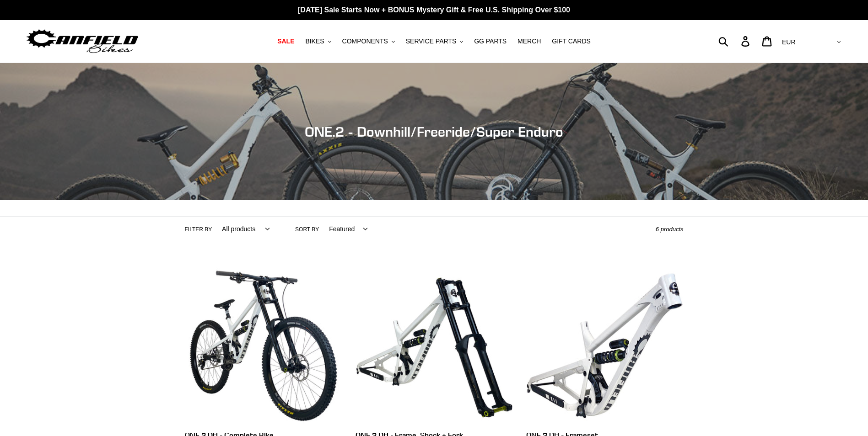  Describe the element at coordinates (735, 41) in the screenshot. I see `input: Search` at that location.